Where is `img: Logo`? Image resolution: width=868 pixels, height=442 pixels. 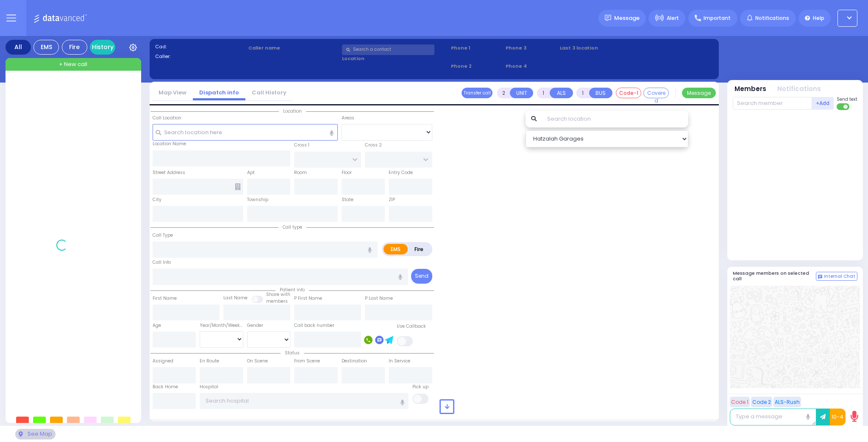
img: Logo is located at coordinates (62, 18).